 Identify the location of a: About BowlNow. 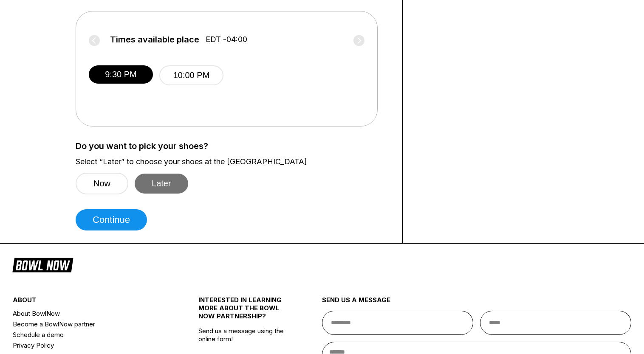
(90, 313).